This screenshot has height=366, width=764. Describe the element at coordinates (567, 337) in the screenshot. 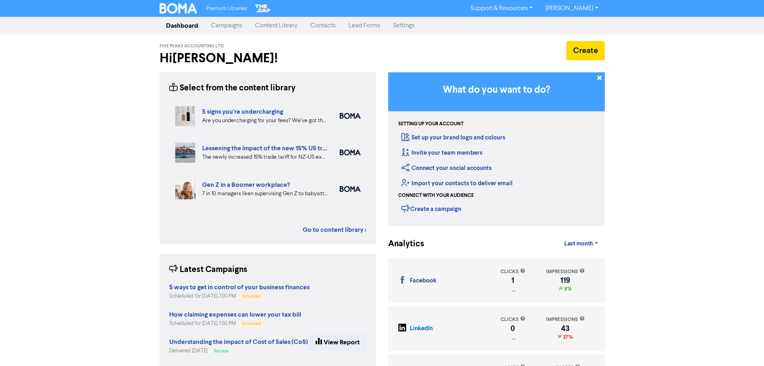

I see `span: 27%` at that location.